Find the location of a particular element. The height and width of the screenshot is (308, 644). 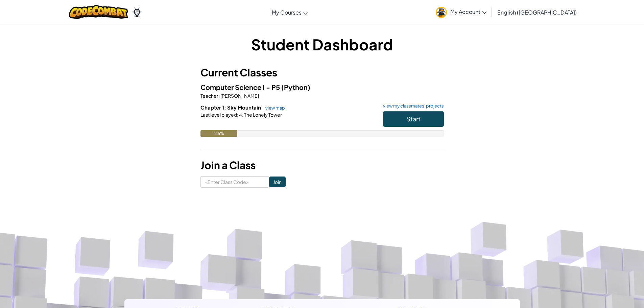

span: My Courses is located at coordinates (287, 12).